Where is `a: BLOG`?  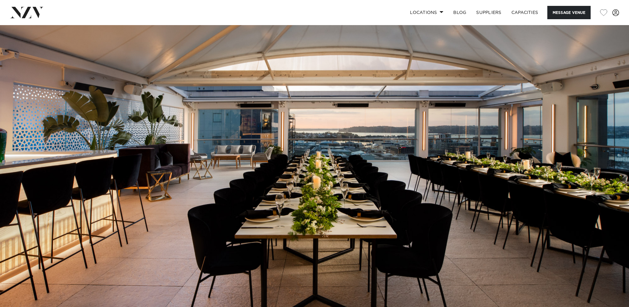
a: BLOG is located at coordinates (460, 12).